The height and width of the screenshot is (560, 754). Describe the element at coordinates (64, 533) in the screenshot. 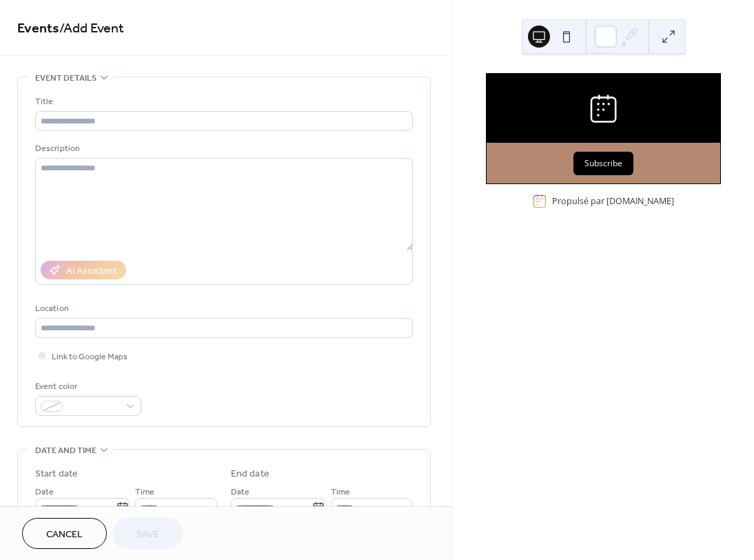

I see `a: Cancel` at that location.